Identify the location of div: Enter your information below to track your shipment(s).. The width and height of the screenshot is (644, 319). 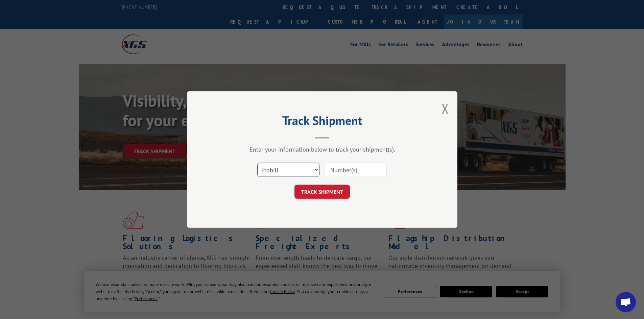
(322, 149).